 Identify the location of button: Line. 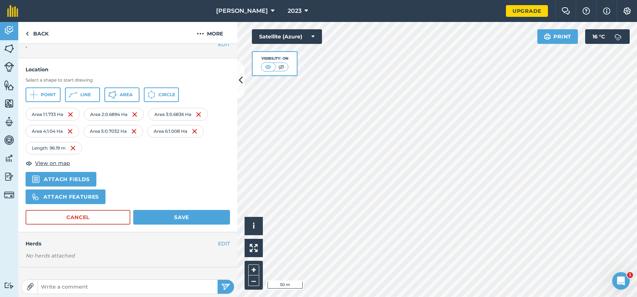
(83, 95).